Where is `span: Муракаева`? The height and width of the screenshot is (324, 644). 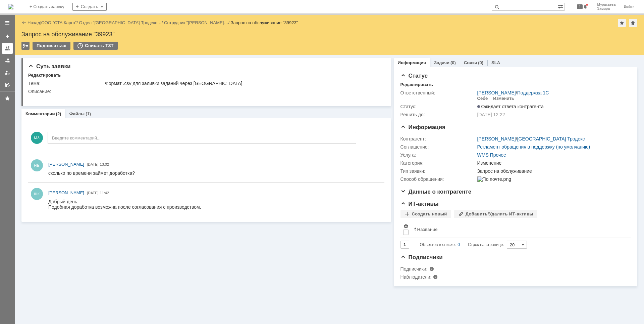
span: Муракаева is located at coordinates (606, 5).